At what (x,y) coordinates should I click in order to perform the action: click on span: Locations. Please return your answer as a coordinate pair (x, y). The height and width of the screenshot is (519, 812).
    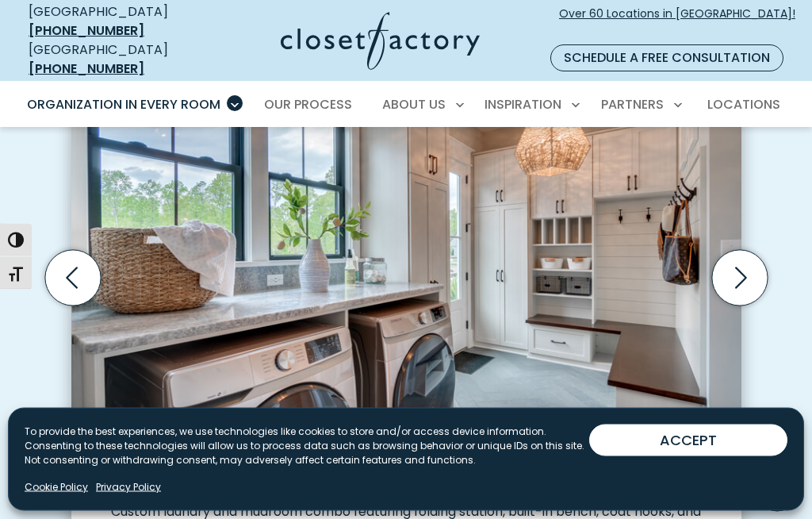
    Looking at the image, I should click on (744, 104).